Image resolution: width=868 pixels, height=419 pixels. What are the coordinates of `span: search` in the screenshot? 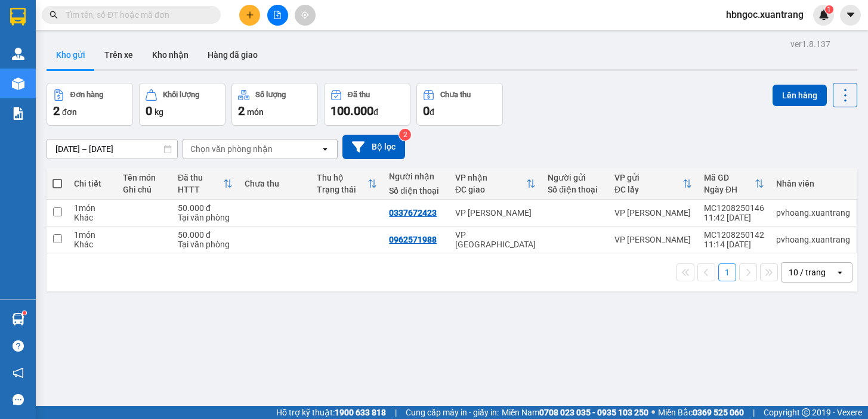 It's located at (54, 15).